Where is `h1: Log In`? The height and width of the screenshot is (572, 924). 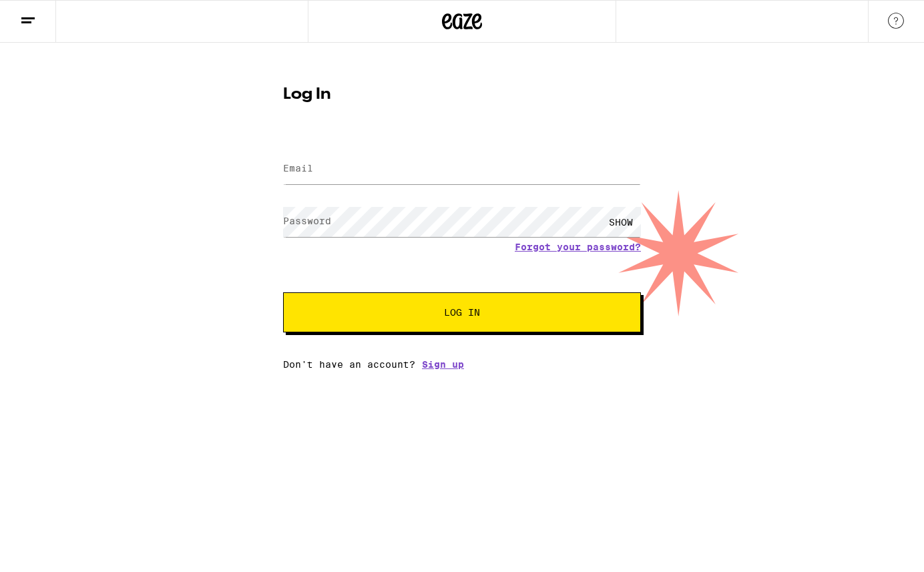
h1: Log In is located at coordinates (462, 95).